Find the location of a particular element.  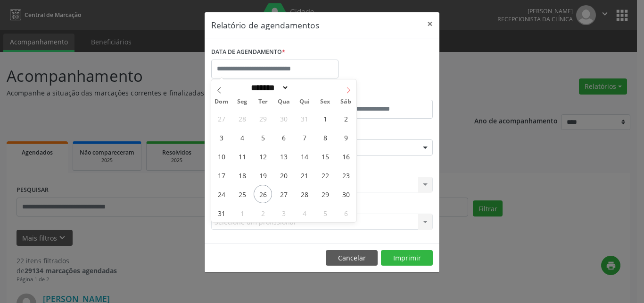

span: Agosto 12, 2025 is located at coordinates (263, 156).